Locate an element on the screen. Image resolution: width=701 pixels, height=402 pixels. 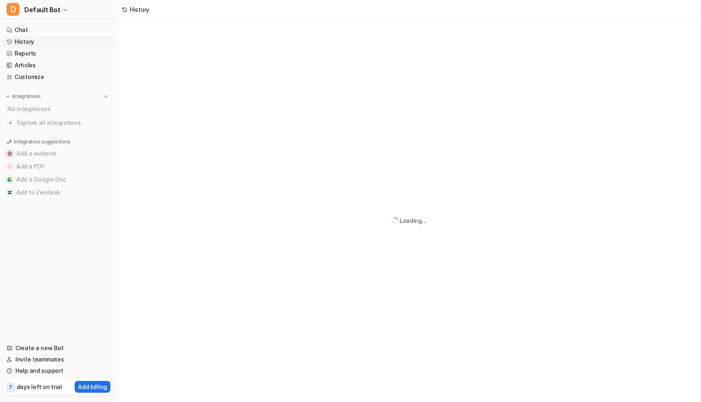
a: Help and support is located at coordinates (58, 371).